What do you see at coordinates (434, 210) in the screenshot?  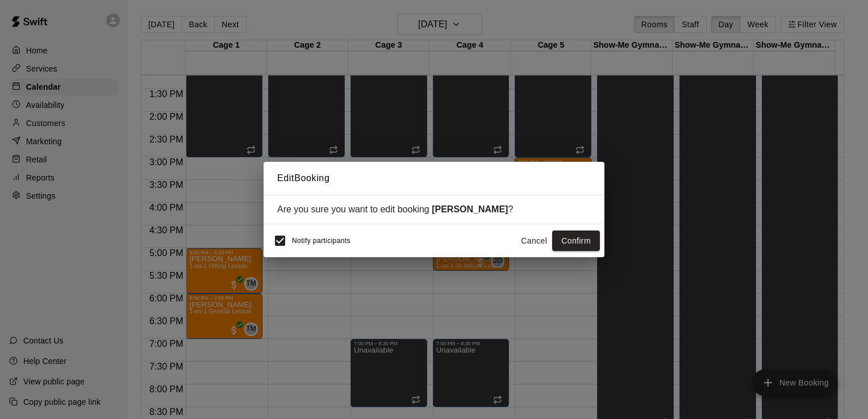 I see `div: Are you sure you want to edit booking ?` at bounding box center [434, 210].